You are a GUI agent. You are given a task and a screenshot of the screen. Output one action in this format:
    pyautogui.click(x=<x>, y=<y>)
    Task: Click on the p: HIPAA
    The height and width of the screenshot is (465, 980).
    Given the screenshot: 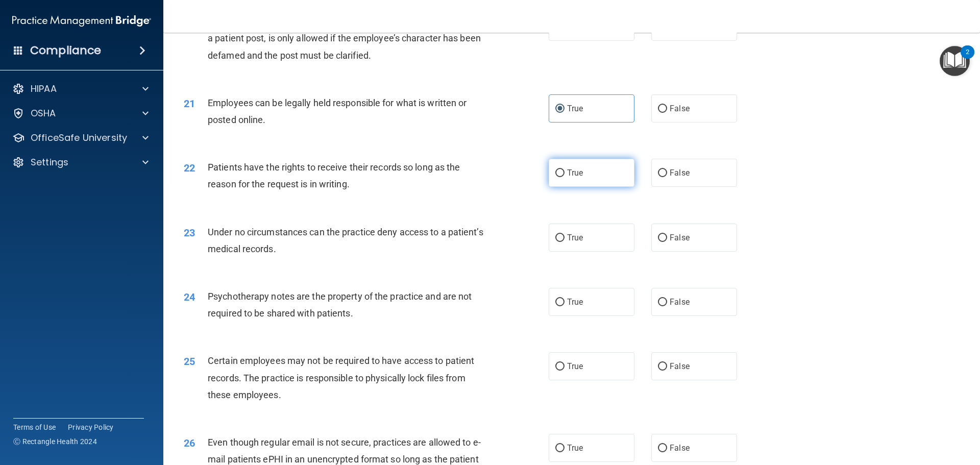 What is the action you would take?
    pyautogui.click(x=43, y=89)
    